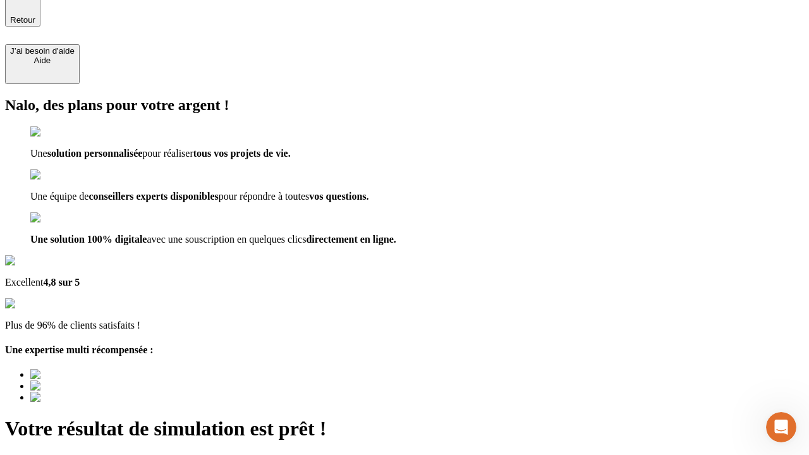 This screenshot has height=455, width=809. What do you see at coordinates (242, 153) in the screenshot?
I see `span: tous vos projets de vie.` at bounding box center [242, 153].